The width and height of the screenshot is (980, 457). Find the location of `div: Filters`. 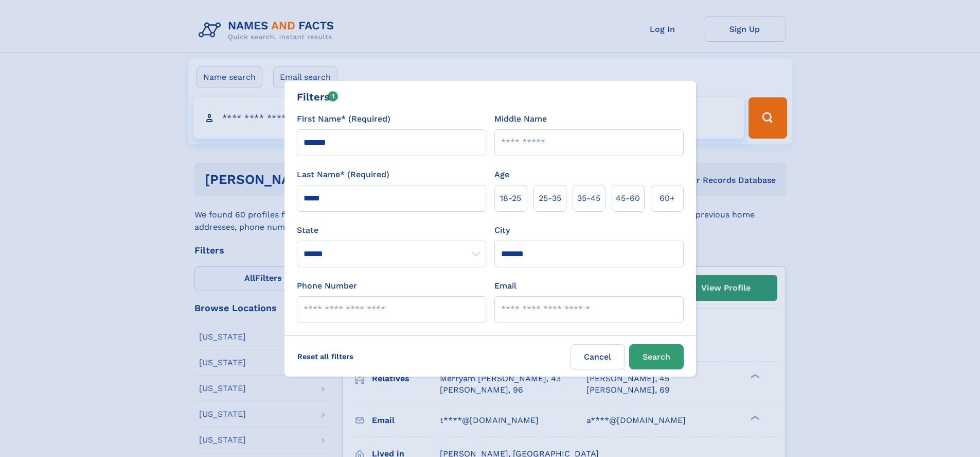

div: Filters is located at coordinates (317, 97).